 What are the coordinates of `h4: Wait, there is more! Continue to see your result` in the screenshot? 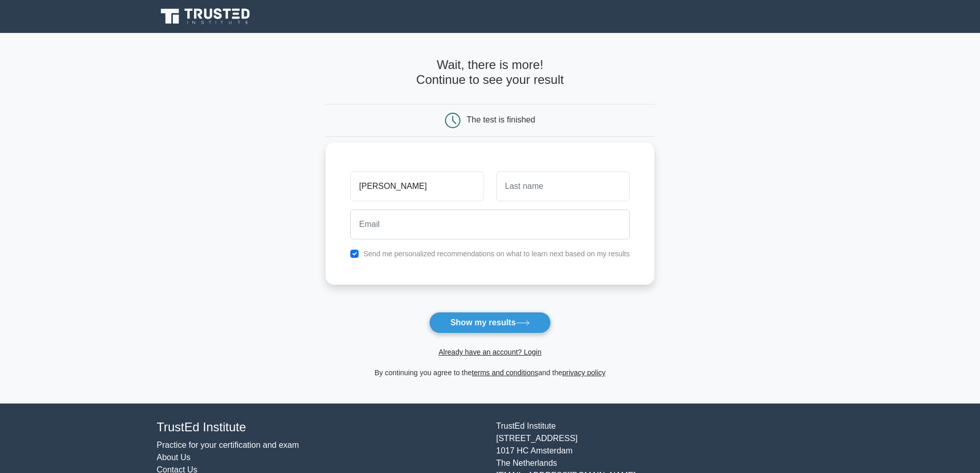 It's located at (490, 73).